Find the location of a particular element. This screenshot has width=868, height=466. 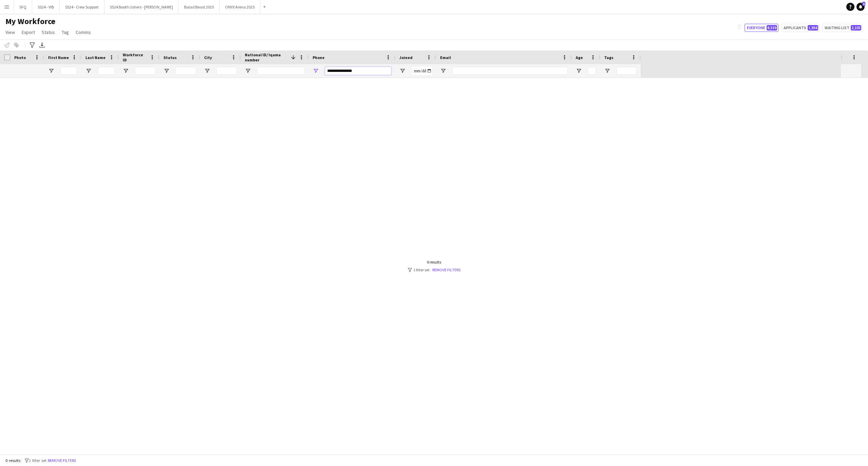

input: Age Filter Input is located at coordinates (592, 71).